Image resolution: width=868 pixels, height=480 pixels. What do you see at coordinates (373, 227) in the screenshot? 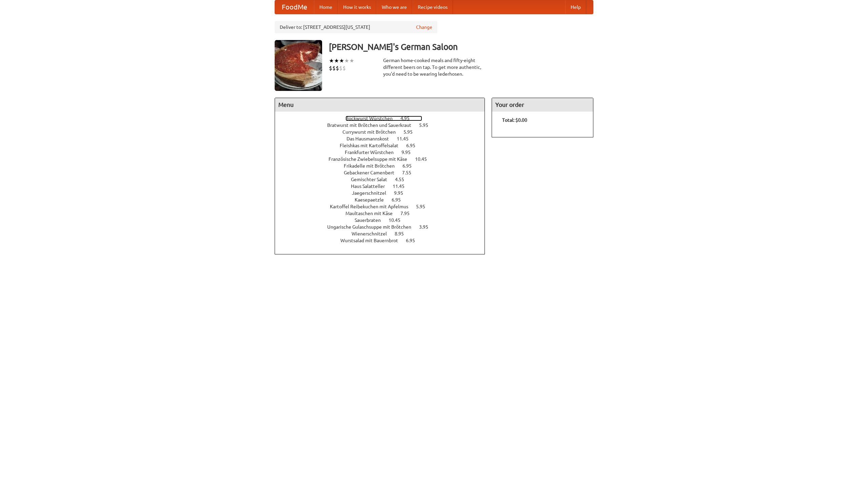
I see `span: Ungarische Gulaschsuppe mit Brötchen` at bounding box center [373, 227].